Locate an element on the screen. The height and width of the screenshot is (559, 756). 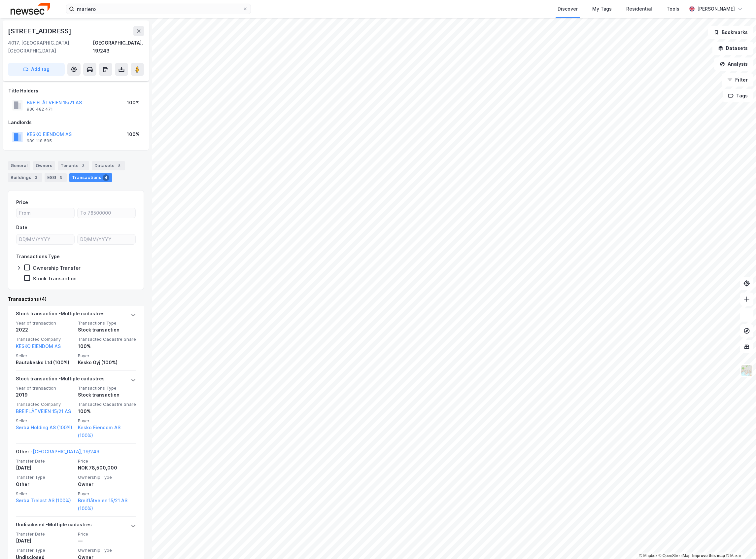
img: newsec-logo.f6e21ccffca1b3a03d2d.png is located at coordinates (30, 9).